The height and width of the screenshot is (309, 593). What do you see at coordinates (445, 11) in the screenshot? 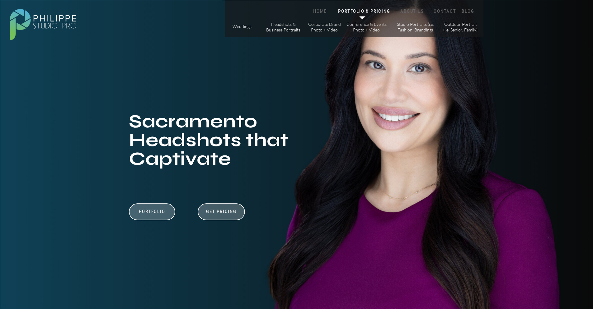
I see `nav: CONTACT` at bounding box center [445, 11].